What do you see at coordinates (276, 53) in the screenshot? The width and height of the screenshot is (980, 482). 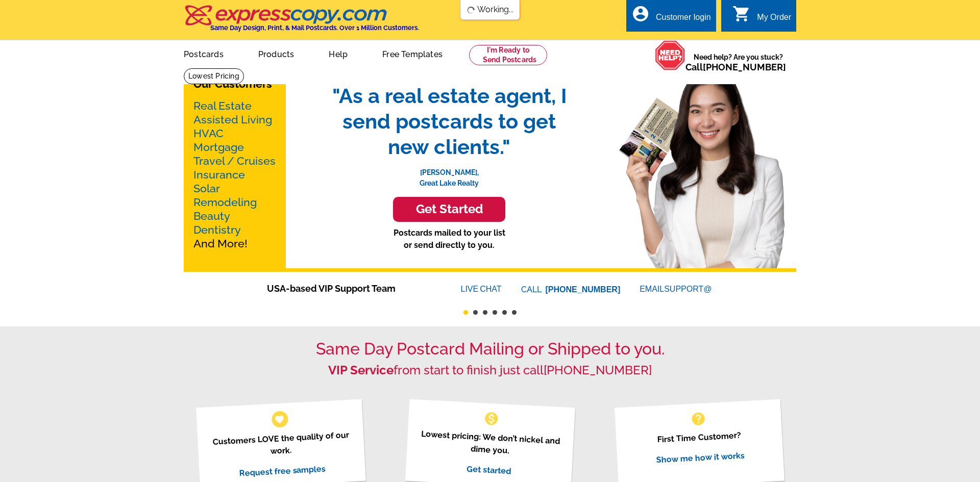 I see `a: Products` at bounding box center [276, 53].